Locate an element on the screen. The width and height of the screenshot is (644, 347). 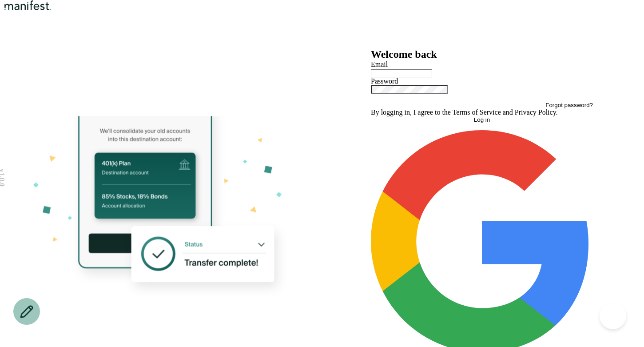
label: Email is located at coordinates (379, 64).